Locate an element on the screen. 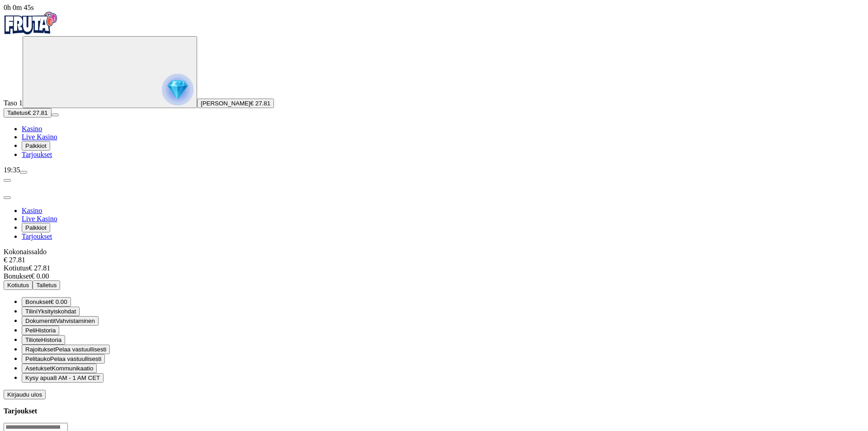  img: Fruta is located at coordinates (30, 23).